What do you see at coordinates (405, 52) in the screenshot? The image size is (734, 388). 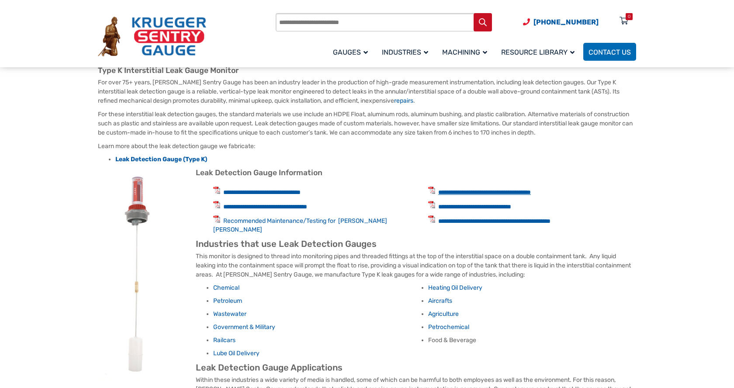 I see `span: Industries` at bounding box center [405, 52].